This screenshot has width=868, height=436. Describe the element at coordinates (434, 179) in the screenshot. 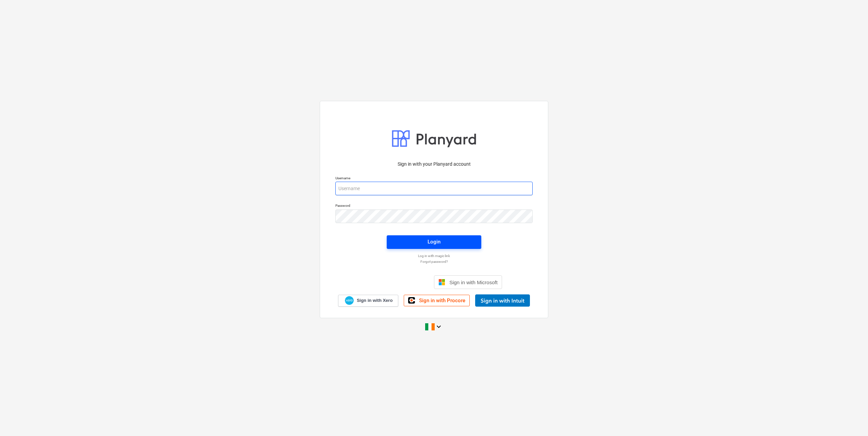

I see `p: Username` at that location.